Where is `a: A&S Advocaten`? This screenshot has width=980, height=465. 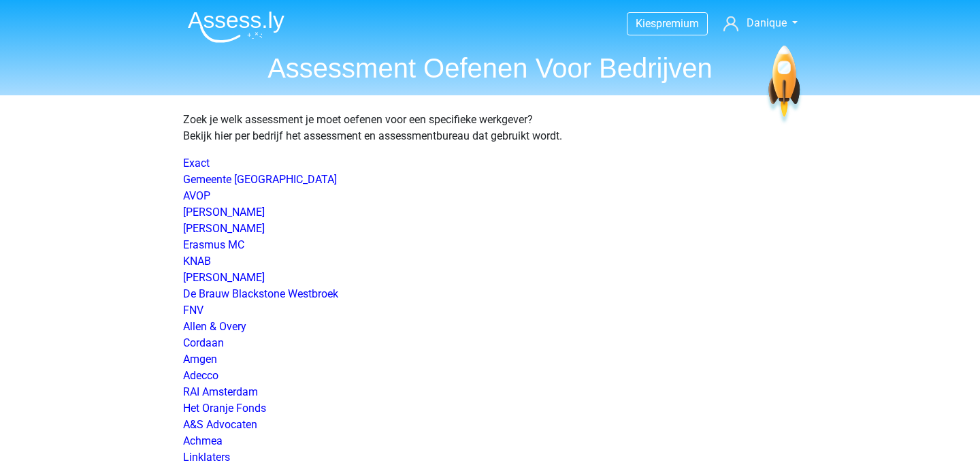 a: A&S Advocaten is located at coordinates (220, 424).